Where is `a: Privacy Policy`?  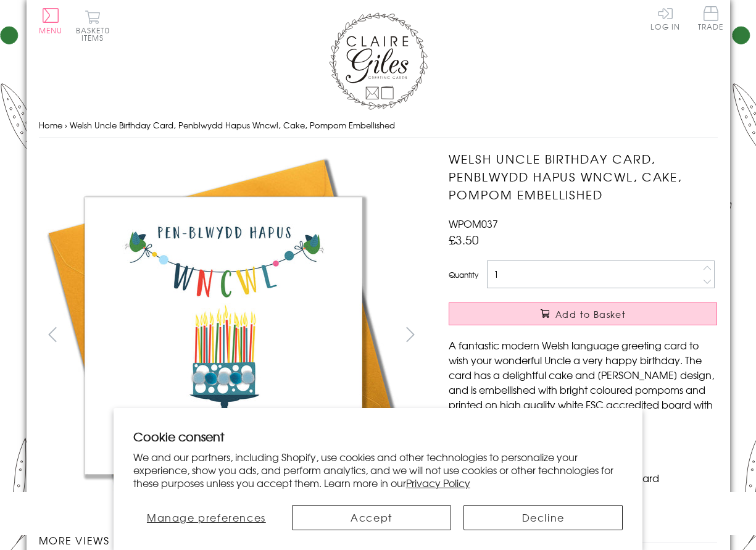 a: Privacy Policy is located at coordinates (438, 483).